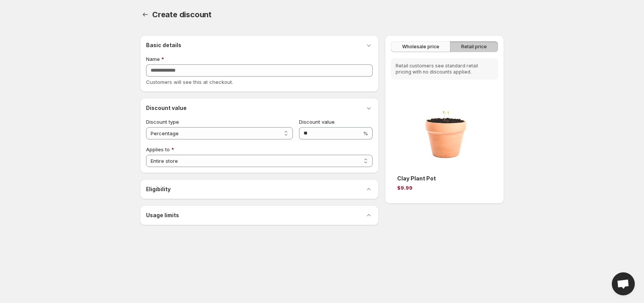 Image resolution: width=644 pixels, height=303 pixels. What do you see at coordinates (421, 47) in the screenshot?
I see `button: Wholesale price` at bounding box center [421, 47].